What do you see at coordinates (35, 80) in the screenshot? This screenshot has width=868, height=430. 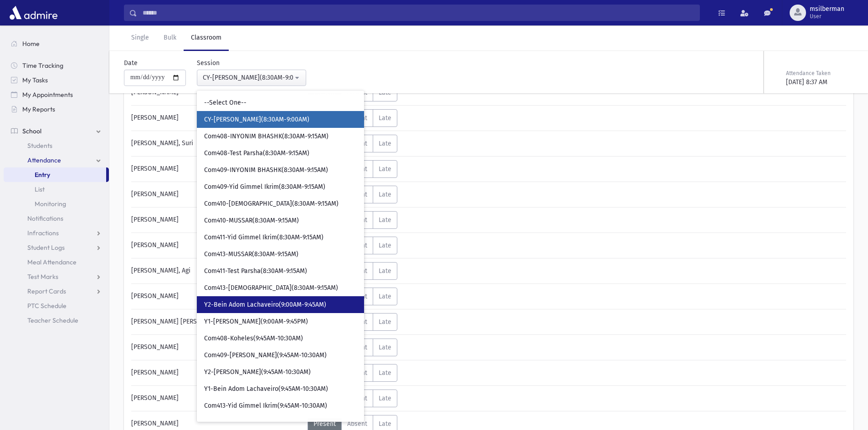 I see `span: My Tasks` at bounding box center [35, 80].